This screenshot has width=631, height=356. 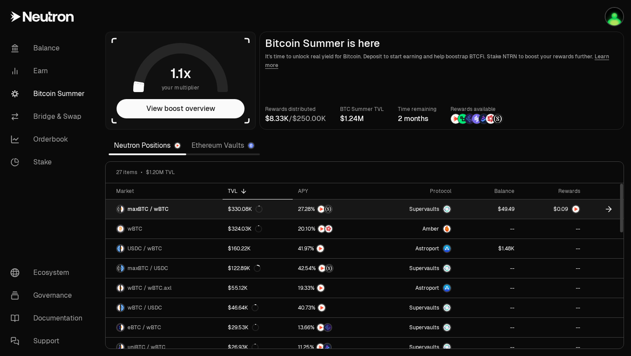 I want to click on img: Solv Points, so click(x=477, y=119).